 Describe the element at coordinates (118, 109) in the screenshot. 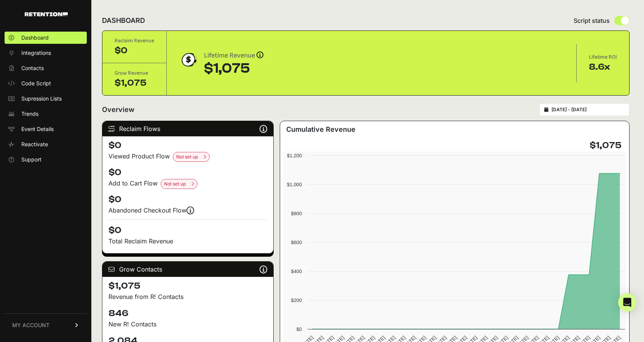

I see `h2: Overview` at that location.